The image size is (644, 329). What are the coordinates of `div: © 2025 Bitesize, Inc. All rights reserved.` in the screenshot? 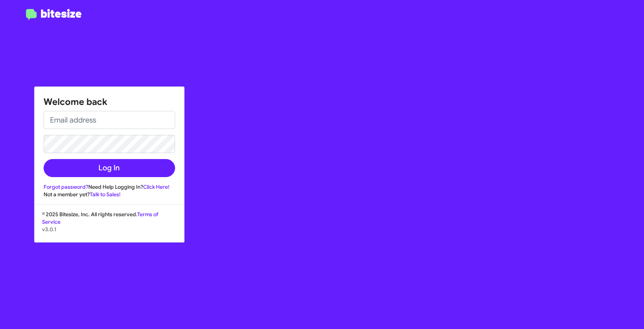 It's located at (109, 226).